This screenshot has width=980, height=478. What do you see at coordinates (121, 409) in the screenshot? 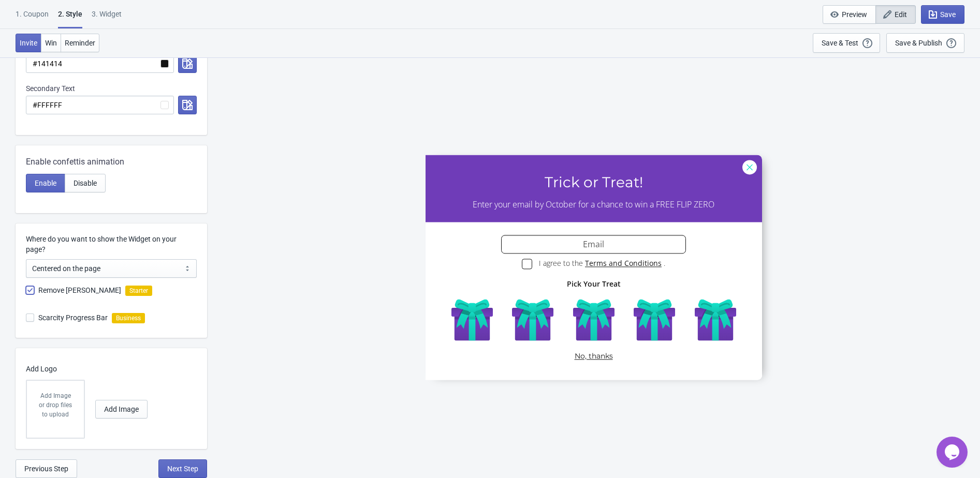
I see `span: Add Image` at bounding box center [121, 409].